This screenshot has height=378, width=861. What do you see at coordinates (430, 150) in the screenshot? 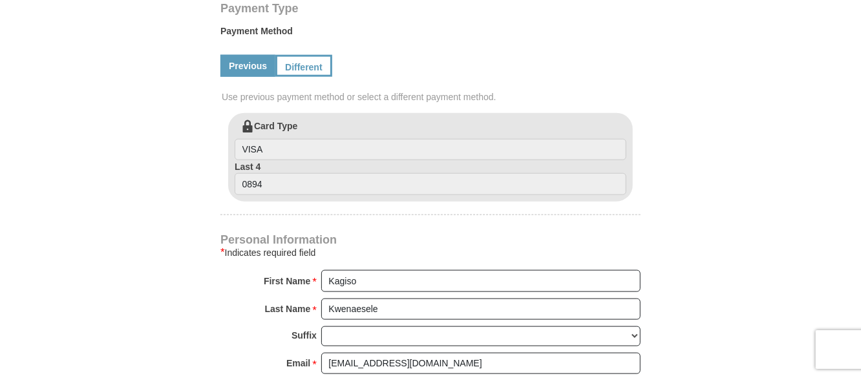
I see `input: Card Type` at bounding box center [430, 150].